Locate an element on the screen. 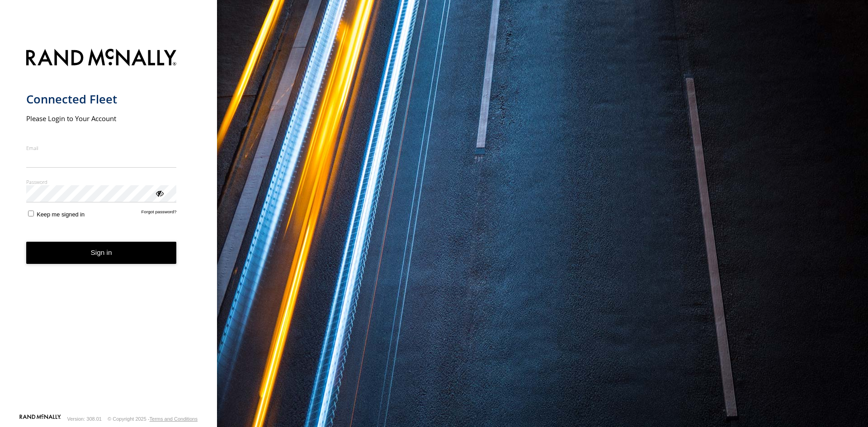 The image size is (868, 427). a: Forgot password? is located at coordinates (159, 213).